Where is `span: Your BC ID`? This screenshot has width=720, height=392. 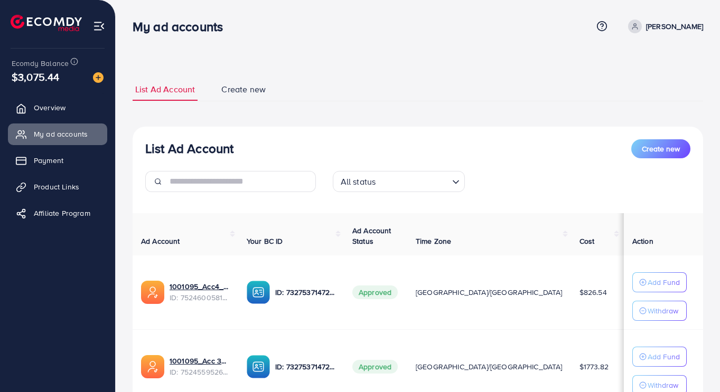 span: Your BC ID is located at coordinates (265, 241).